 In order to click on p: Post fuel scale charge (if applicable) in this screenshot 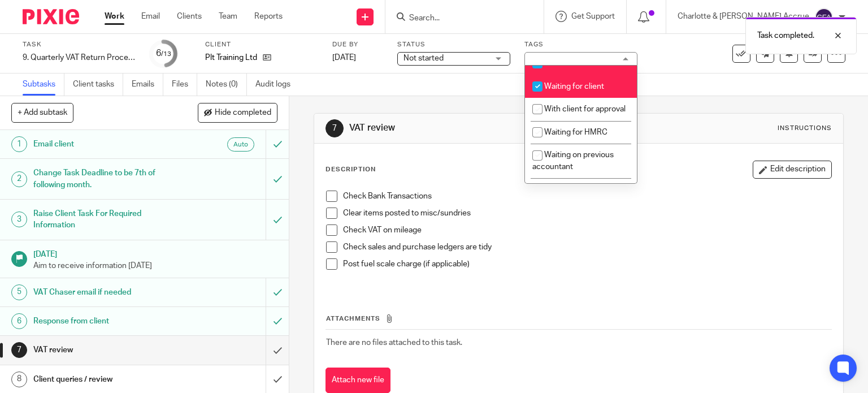, I will do `click(587, 264)`.